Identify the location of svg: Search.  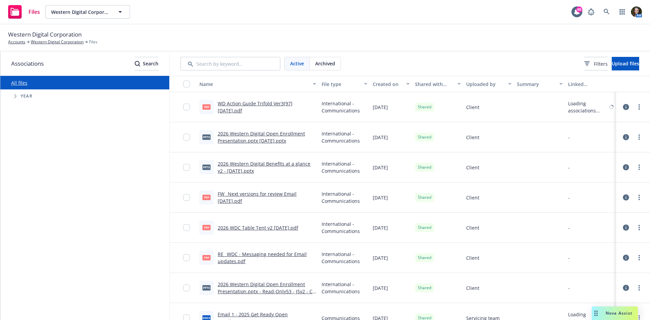
(137, 64).